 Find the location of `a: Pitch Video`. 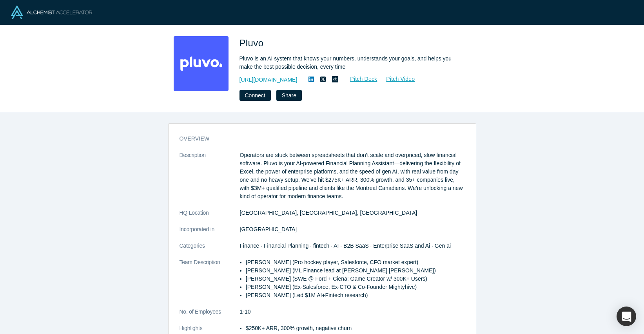

a: Pitch Video is located at coordinates (396, 79).